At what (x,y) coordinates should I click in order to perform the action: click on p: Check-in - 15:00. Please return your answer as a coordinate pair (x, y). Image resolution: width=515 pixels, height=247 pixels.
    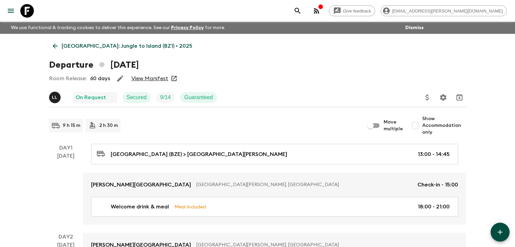
    Looking at the image, I should click on (438, 185).